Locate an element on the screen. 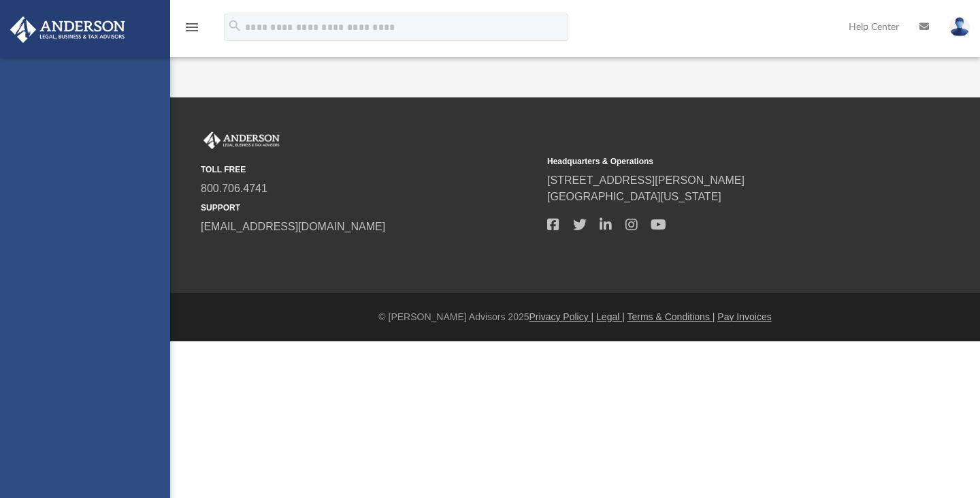 This screenshot has height=498, width=980. a: Legal | is located at coordinates (610, 316).